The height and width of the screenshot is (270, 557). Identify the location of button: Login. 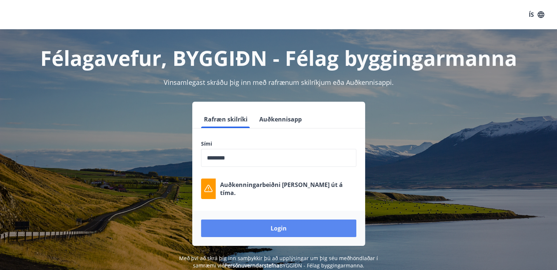
(278, 228).